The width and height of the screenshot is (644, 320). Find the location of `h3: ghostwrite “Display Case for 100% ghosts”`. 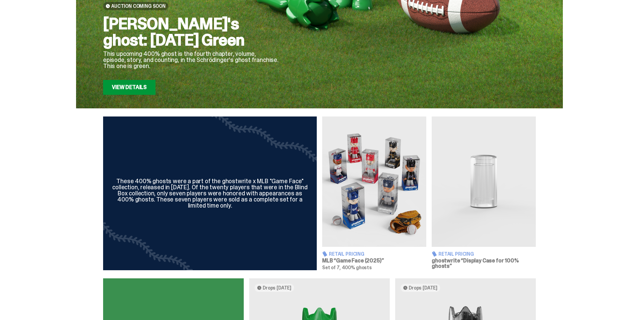

h3: ghostwrite “Display Case for 100% ghosts” is located at coordinates (484, 263).